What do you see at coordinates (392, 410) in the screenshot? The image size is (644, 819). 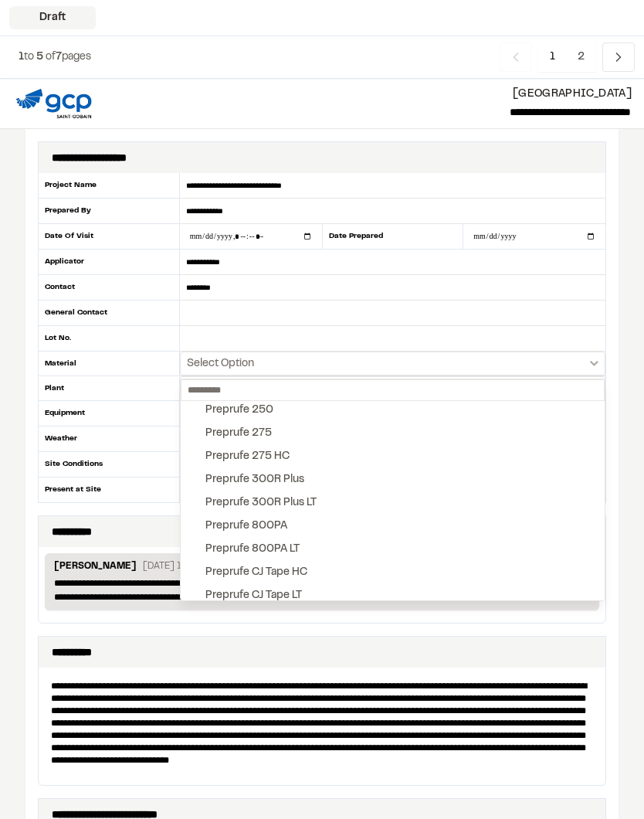 I see `button: Preprufe 250` at bounding box center [392, 410].